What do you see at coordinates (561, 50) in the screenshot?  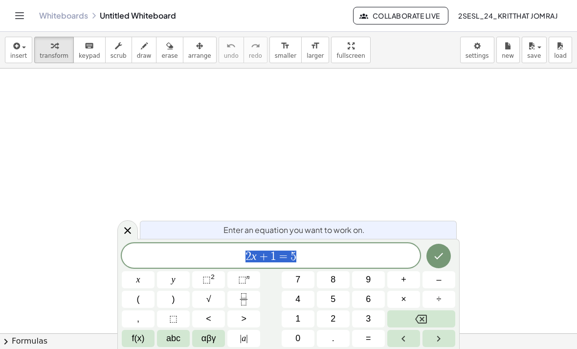 I see `button: load` at bounding box center [561, 50].